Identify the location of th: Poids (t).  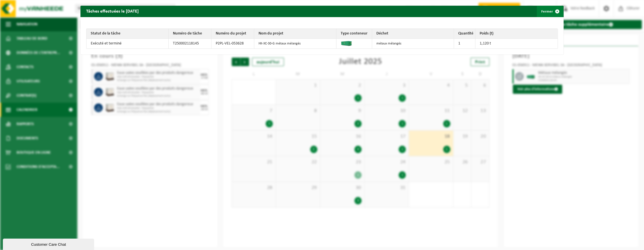
(516, 34).